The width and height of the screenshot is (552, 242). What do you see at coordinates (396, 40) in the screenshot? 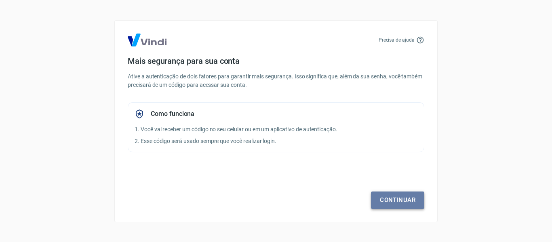
I see `p: Precisa de ajuda` at bounding box center [396, 40].